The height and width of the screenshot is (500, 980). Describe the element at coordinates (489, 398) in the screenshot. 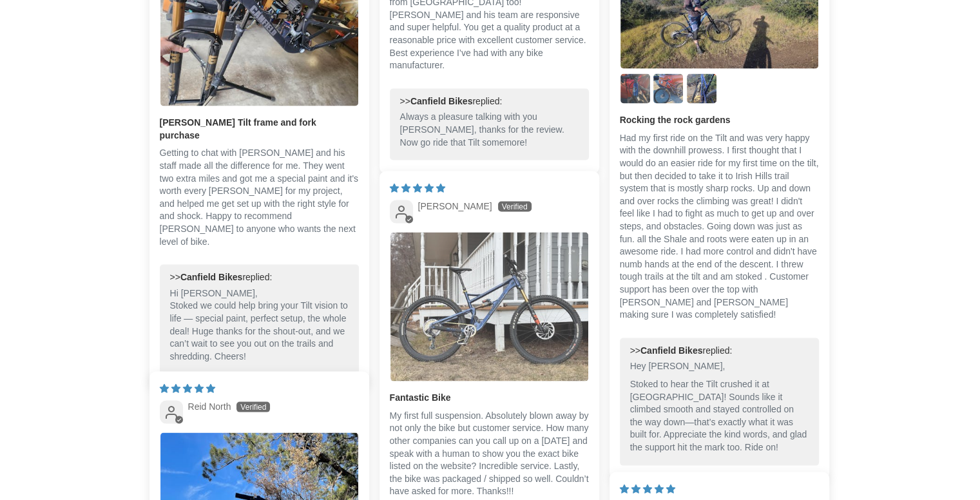

I see `b: Fantastic Bike` at that location.